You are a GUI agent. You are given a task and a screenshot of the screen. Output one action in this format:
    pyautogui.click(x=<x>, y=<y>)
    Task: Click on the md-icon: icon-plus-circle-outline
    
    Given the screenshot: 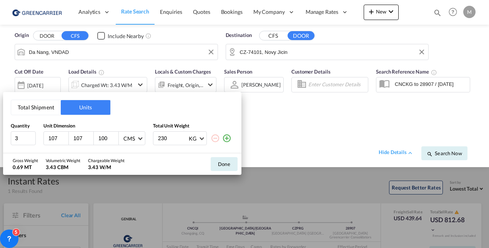 What is the action you would take?
    pyautogui.click(x=227, y=138)
    